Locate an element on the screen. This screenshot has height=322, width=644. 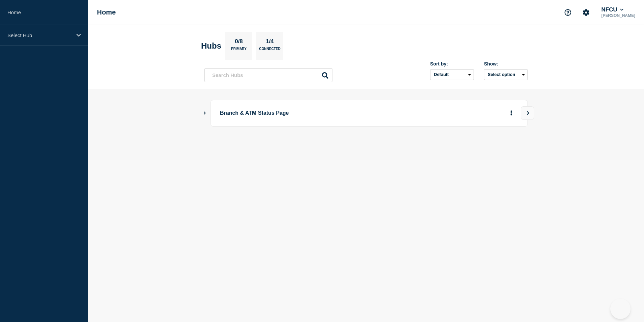
div: Show: is located at coordinates (506, 63).